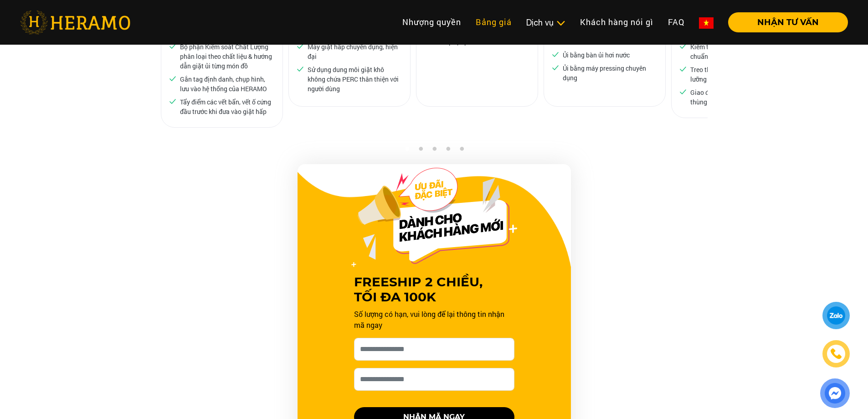 Image resolution: width=868 pixels, height=419 pixels. I want to click on p: Máy giặt hấp chuyên dụng, hiện đại, so click(353, 51).